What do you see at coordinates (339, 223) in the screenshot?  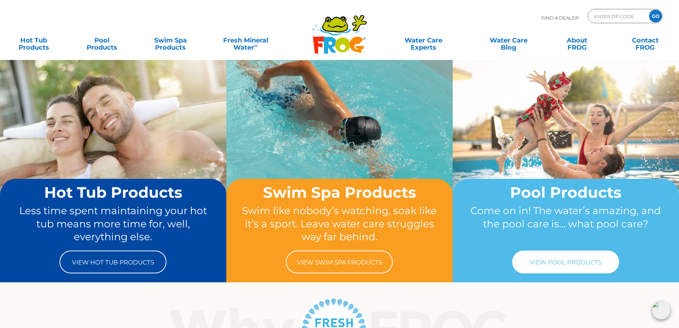 I see `p: Swim like nobody’s watching, soak like it’s a sport. Leave water care struggles way far behind.` at bounding box center [339, 223].